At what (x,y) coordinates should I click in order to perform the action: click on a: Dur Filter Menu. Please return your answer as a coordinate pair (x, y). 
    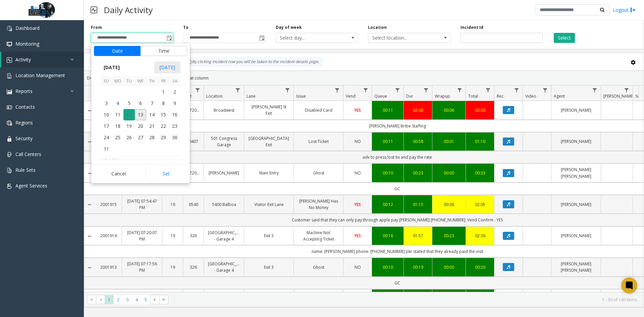
    Looking at the image, I should click on (426, 90).